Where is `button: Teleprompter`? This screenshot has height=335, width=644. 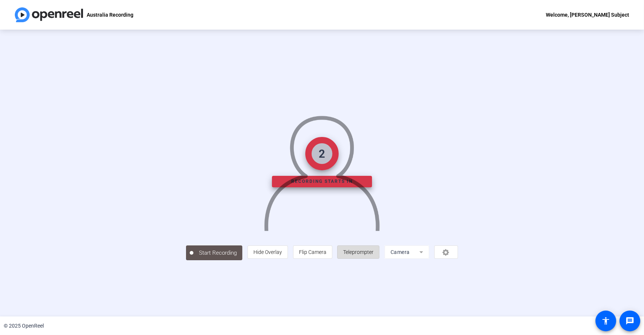
button: Teleprompter is located at coordinates (358, 252).